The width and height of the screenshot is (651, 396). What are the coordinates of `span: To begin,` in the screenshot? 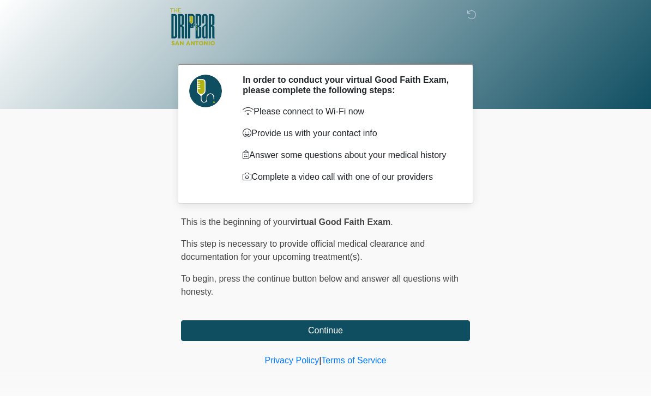 It's located at (200, 279).